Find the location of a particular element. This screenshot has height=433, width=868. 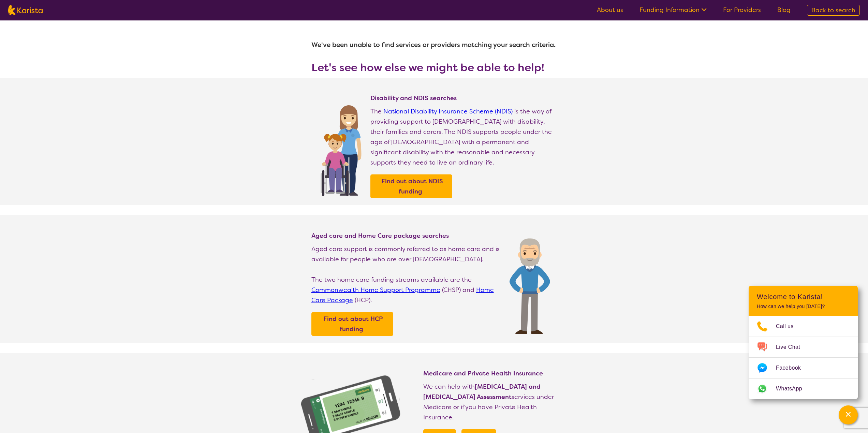

h4: Disability and NDIS searches is located at coordinates (464, 98).